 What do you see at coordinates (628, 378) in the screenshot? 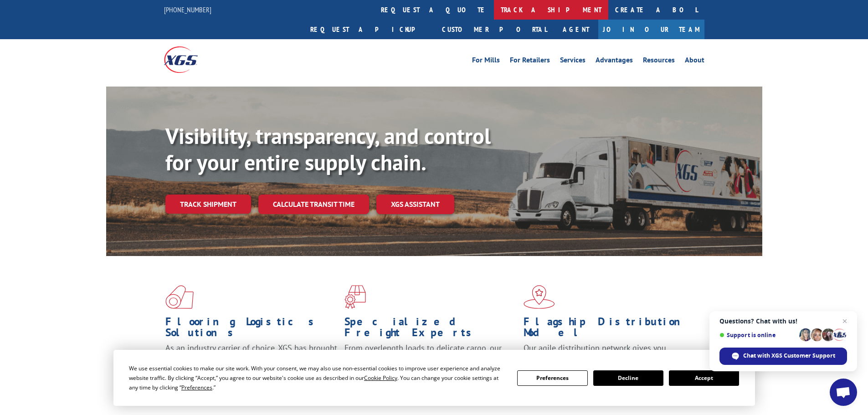
I see `button: Decline` at bounding box center [628, 378].